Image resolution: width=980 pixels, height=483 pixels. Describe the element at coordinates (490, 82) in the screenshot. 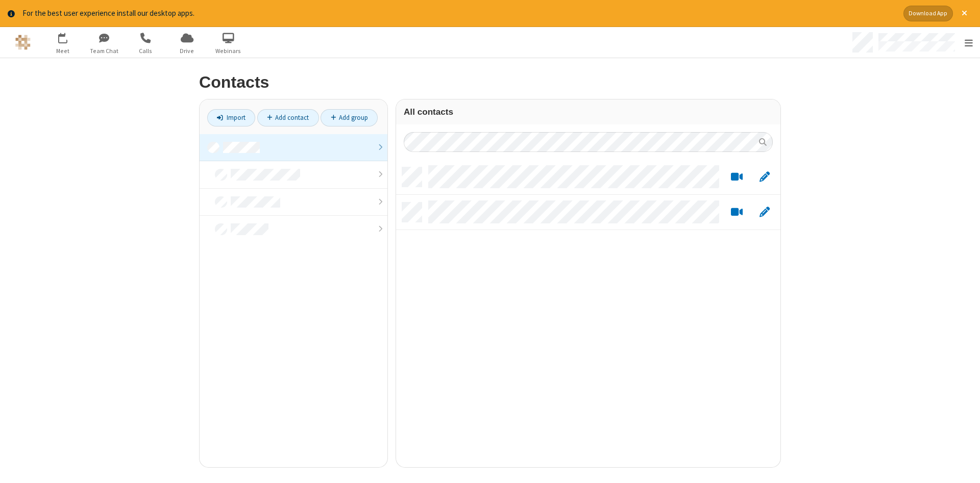

I see `h2: Contacts` at that location.